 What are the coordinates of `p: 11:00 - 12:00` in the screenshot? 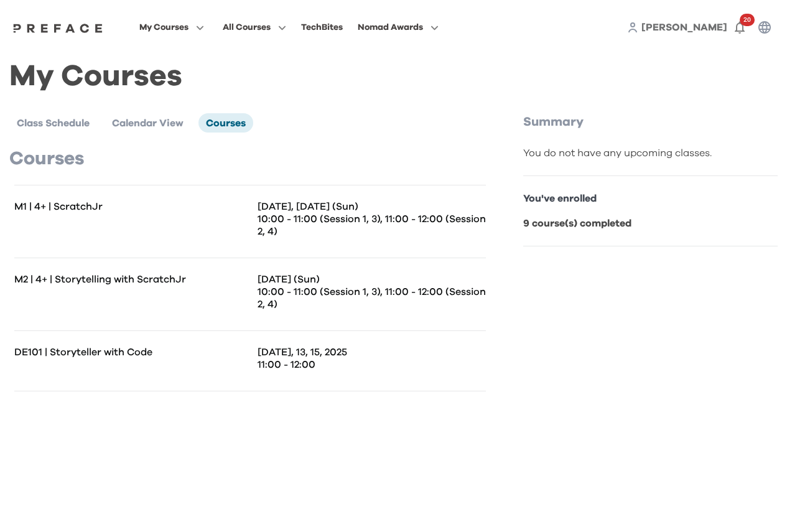 It's located at (371, 365).